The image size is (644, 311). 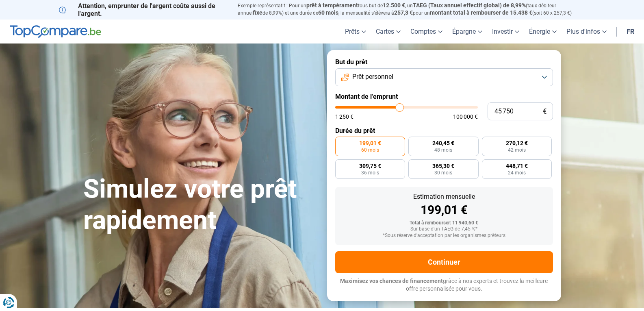 I want to click on button: Continuer, so click(x=444, y=262).